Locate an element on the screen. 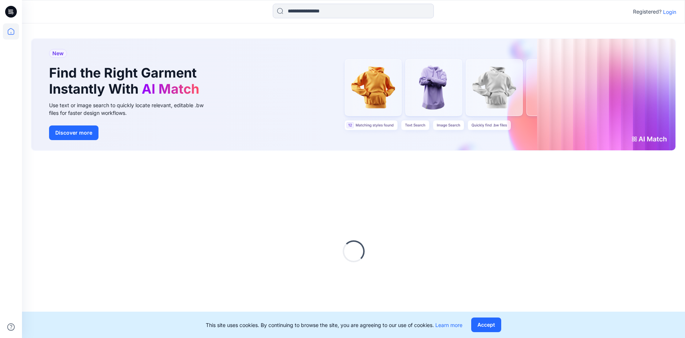 The image size is (685, 338). p: Registered? is located at coordinates (648, 12).